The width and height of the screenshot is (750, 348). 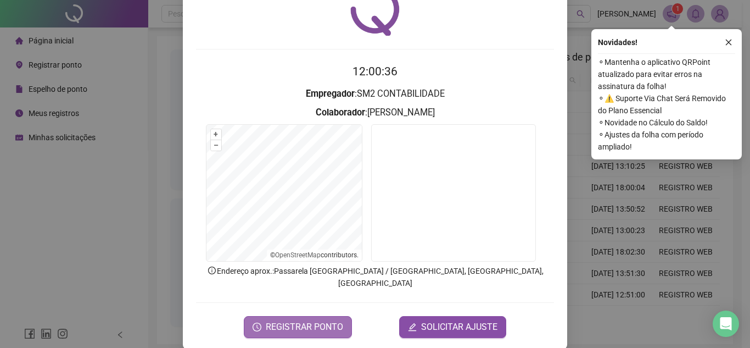 What do you see at coordinates (304, 327) in the screenshot?
I see `span: REGISTRAR PONTO` at bounding box center [304, 327].